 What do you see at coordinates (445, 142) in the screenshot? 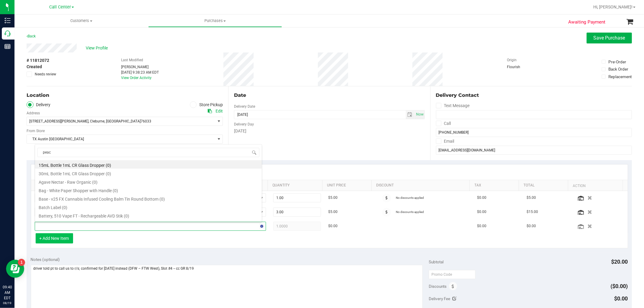
I see `label: Email` at bounding box center [445, 142].